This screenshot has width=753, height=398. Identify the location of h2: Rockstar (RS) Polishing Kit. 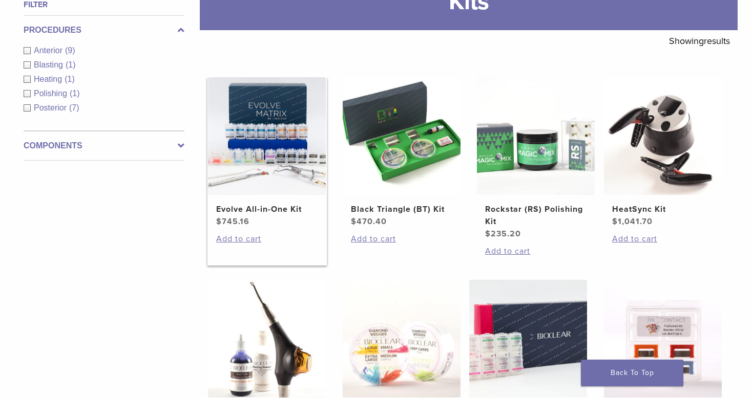
(536, 216).